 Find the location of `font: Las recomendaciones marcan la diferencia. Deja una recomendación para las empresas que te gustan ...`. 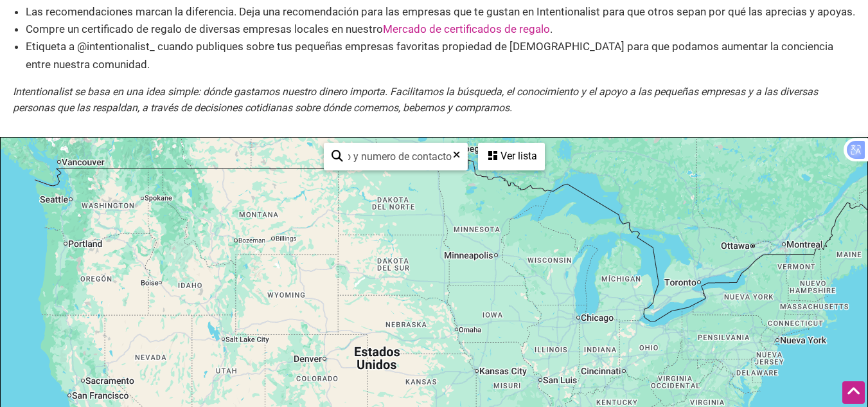

font: Las recomendaciones marcan la diferencia. Deja una recomendación para las empresas que te gustan ... is located at coordinates (440, 11).